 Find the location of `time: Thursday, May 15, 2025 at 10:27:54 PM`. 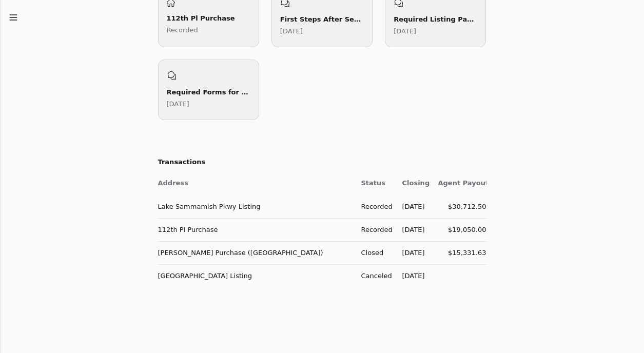

time: Thursday, May 15, 2025 at 10:27:54 PM is located at coordinates (178, 104).